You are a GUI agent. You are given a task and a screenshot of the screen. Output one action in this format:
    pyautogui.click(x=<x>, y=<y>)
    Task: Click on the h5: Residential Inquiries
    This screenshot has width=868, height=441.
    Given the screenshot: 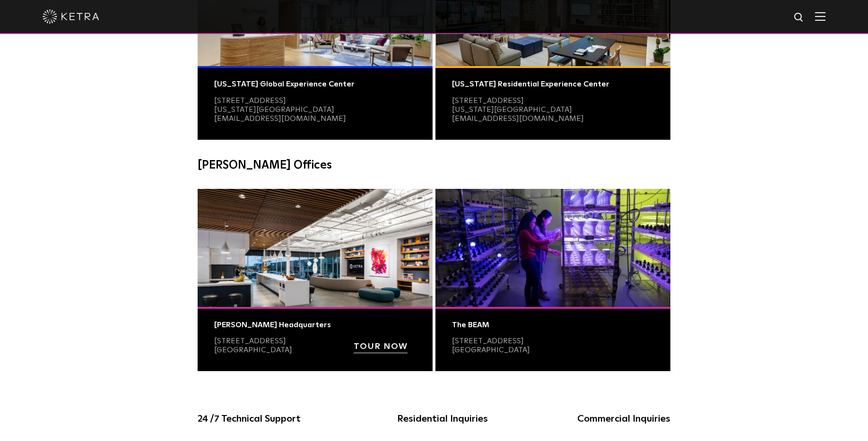 What is the action you would take?
    pyautogui.click(x=453, y=419)
    